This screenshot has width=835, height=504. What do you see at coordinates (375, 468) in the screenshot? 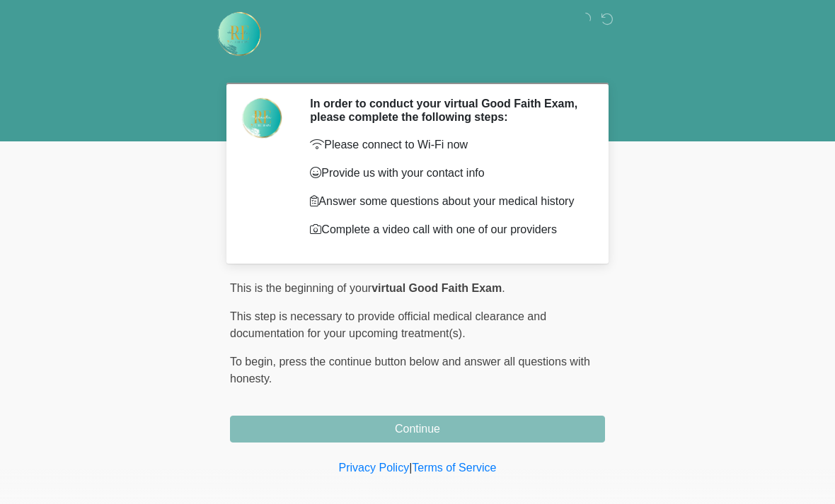
I see `a: Privacy Policy` at bounding box center [375, 468].